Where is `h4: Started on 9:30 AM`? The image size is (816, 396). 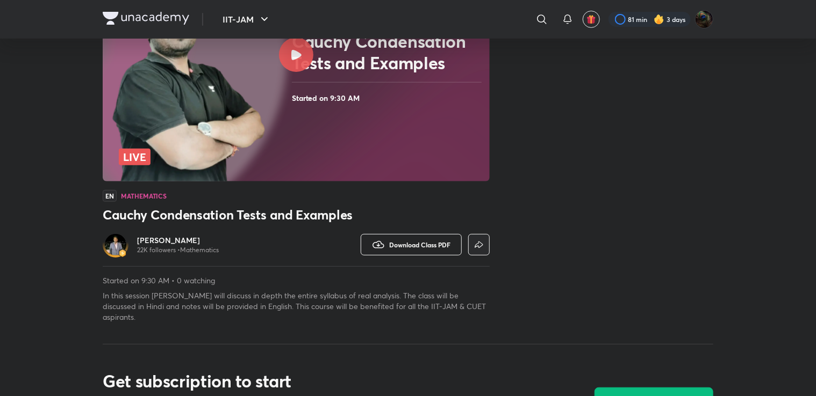
h4: Started on 9:30 AM is located at coordinates (388, 98).